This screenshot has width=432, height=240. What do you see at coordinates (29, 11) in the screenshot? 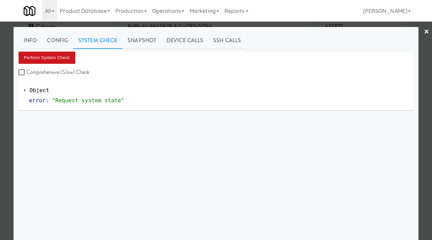
I see `img: Micromart` at bounding box center [29, 11].